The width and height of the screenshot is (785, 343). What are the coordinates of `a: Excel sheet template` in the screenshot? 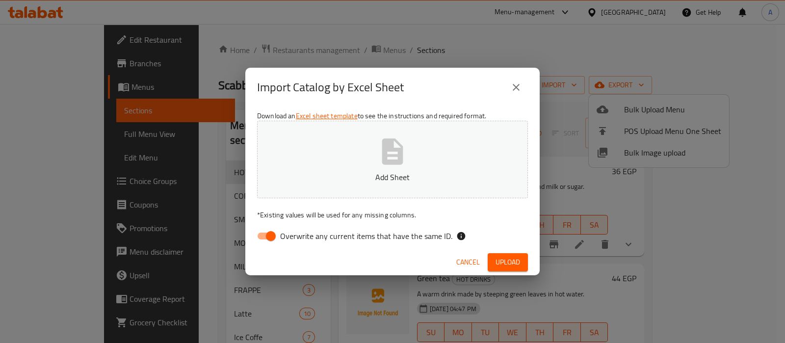 It's located at (327, 116).